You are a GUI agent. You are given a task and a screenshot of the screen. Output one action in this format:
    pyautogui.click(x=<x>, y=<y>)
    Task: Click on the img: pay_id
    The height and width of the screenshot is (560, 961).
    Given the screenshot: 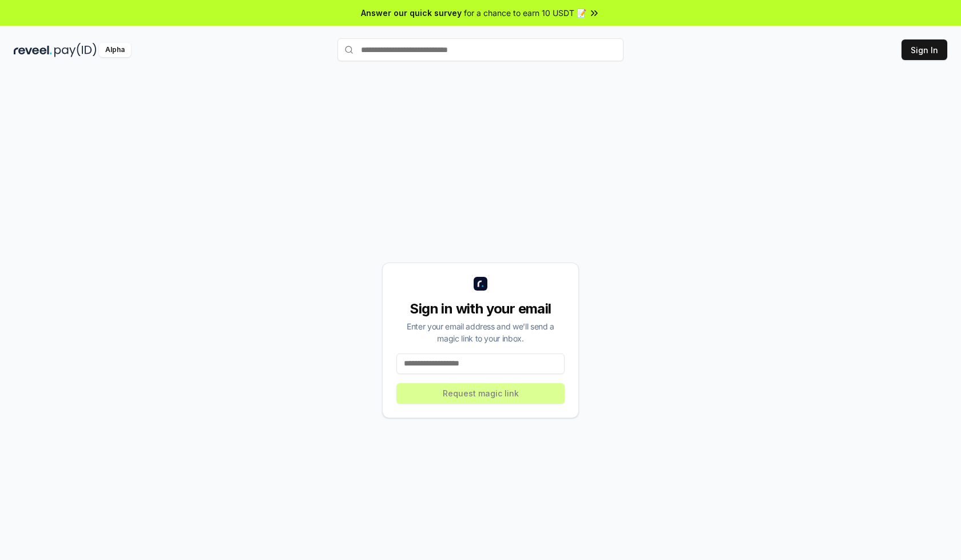 What is the action you would take?
    pyautogui.click(x=75, y=50)
    